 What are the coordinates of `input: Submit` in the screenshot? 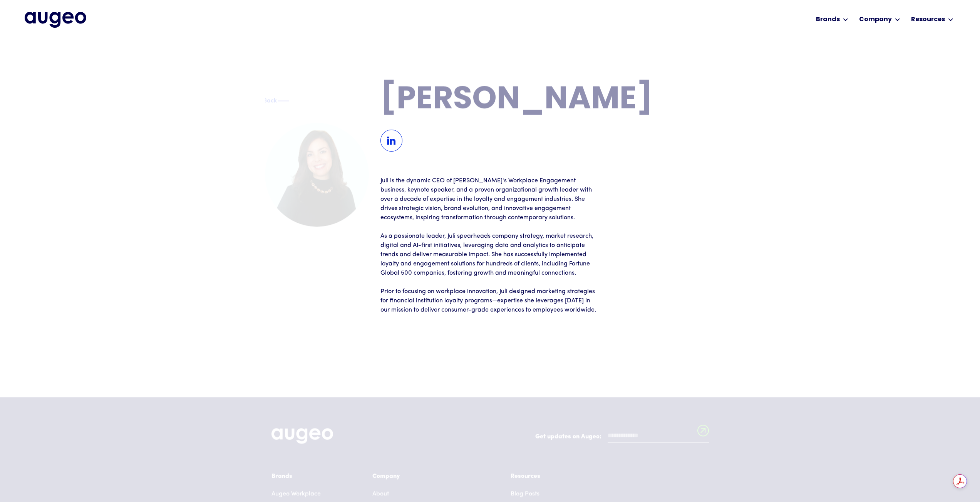 It's located at (703, 433).